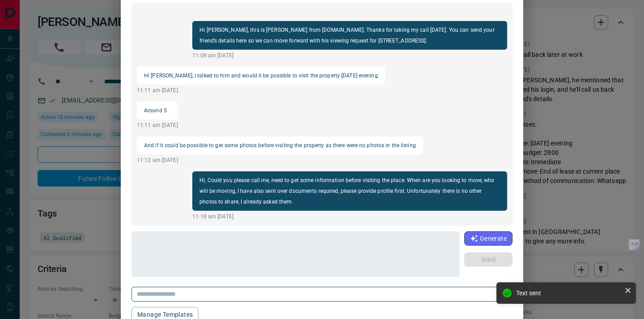 This screenshot has width=644, height=319. Describe the element at coordinates (350, 191) in the screenshot. I see `p: Hi, Could you please call me, need to get some information before visiting the place. When are yo...` at that location.